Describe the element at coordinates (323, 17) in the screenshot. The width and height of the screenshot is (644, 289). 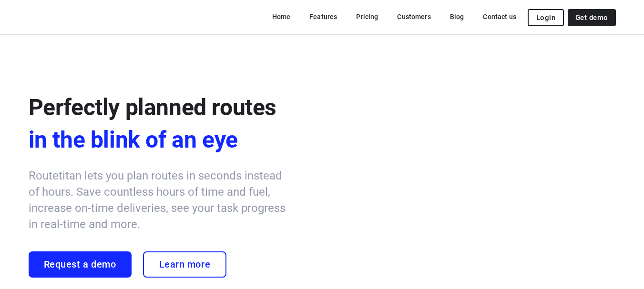
I see `a: Features` at that location.